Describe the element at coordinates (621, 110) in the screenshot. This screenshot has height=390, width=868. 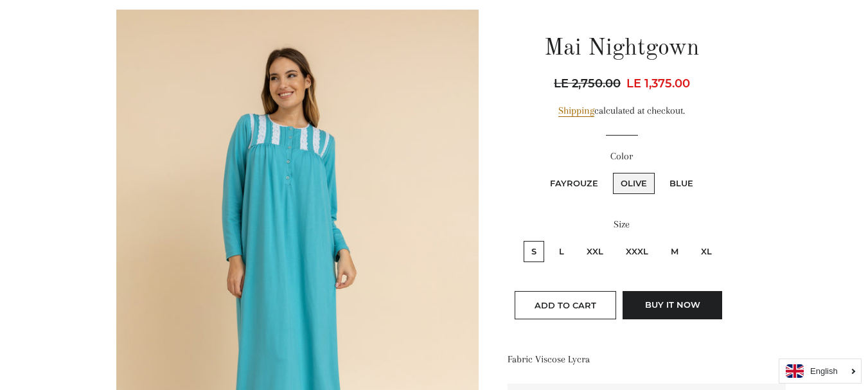
I see `div: calculated at checkout.` at that location.